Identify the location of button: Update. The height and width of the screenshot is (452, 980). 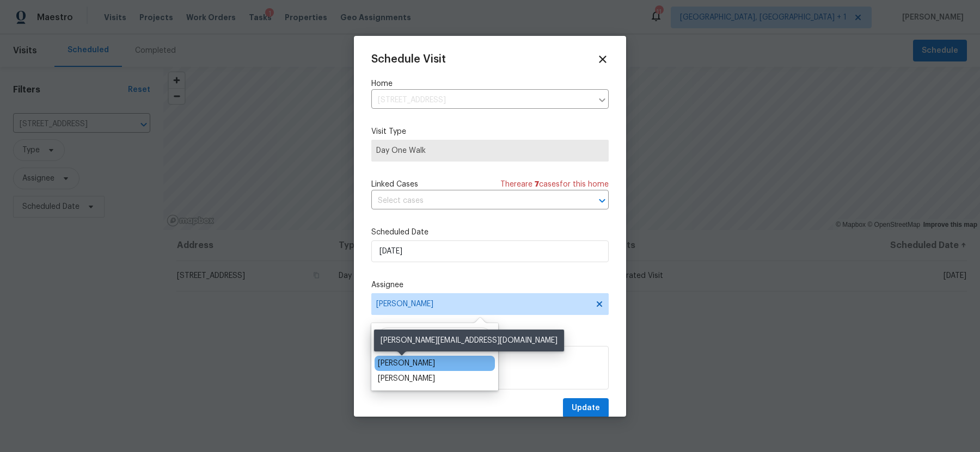
(586, 408).